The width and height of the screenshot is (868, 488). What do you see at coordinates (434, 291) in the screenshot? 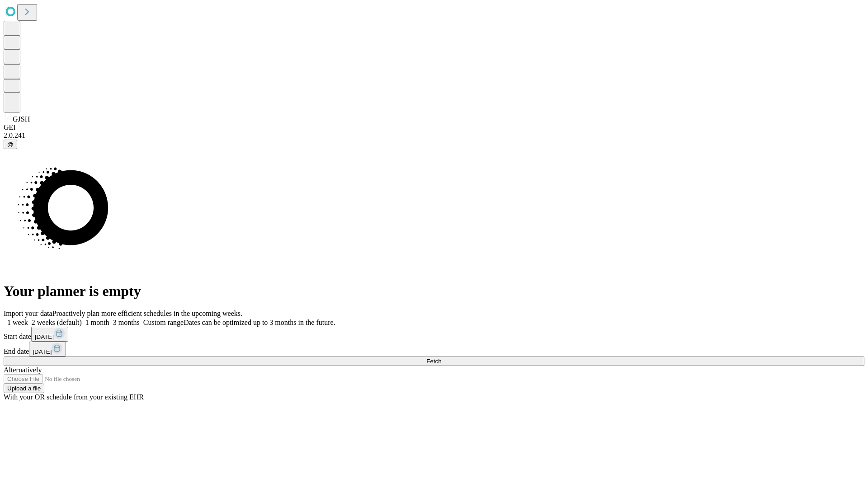
I see `h1: Your planner is empty` at bounding box center [434, 291].